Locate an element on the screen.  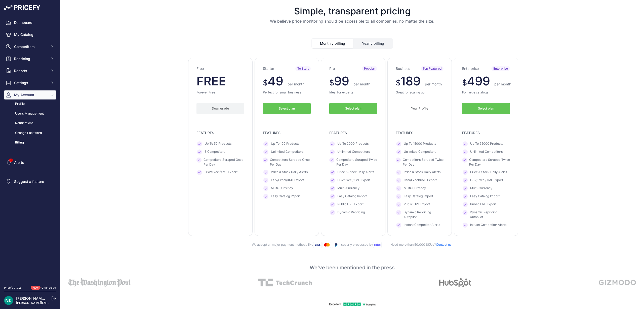
a: Contact us! is located at coordinates (444, 244).